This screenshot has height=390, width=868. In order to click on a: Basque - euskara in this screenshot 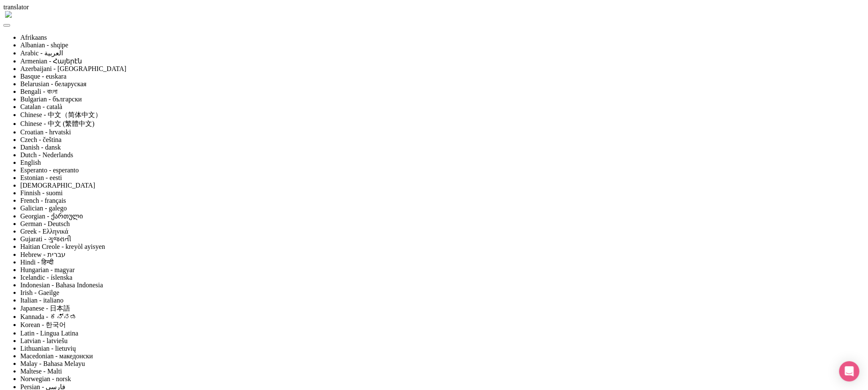, I will do `click(43, 76)`.